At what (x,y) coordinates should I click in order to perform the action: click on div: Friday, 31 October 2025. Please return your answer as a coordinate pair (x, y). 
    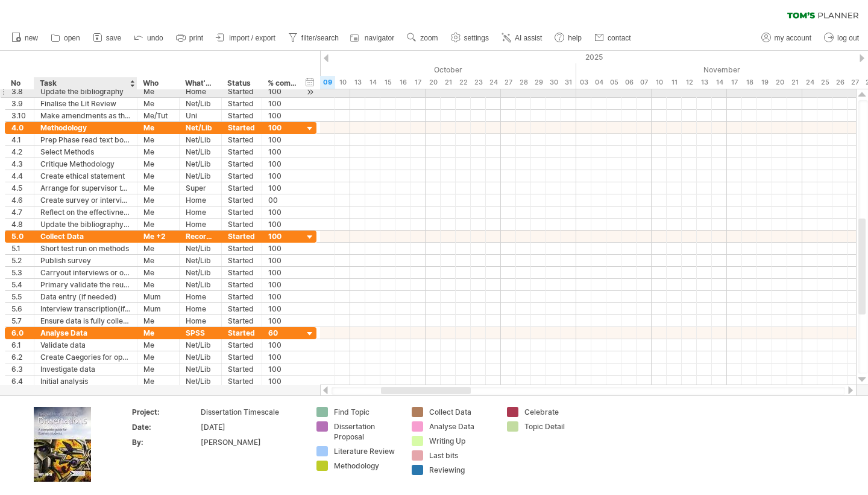
    Looking at the image, I should click on (568, 82).